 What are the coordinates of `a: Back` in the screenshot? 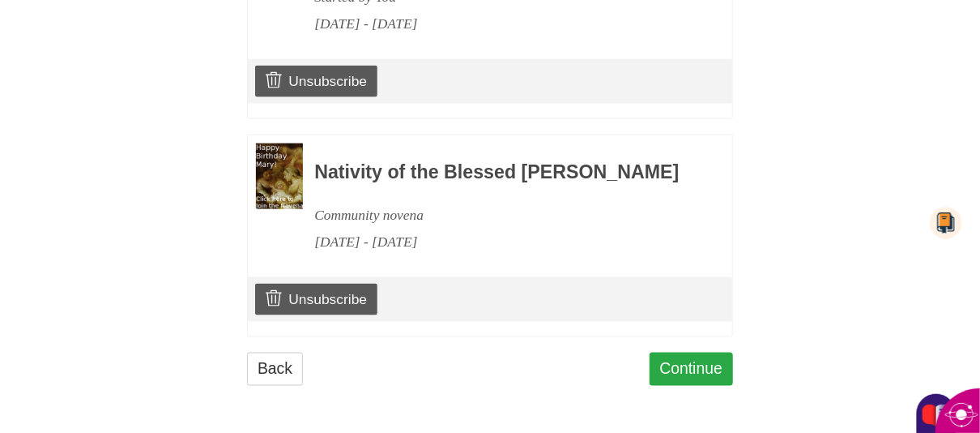 It's located at (274, 368).